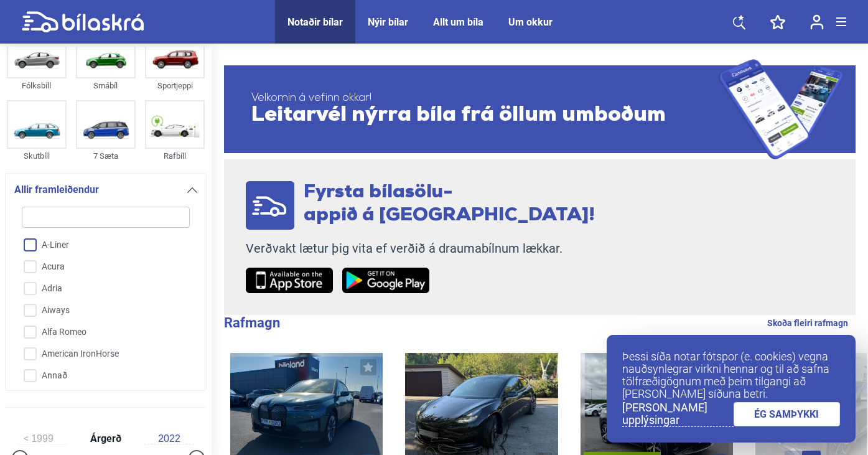 The width and height of the screenshot is (868, 455). What do you see at coordinates (106, 156) in the screenshot?
I see `div: 7 Sæta` at bounding box center [106, 156].